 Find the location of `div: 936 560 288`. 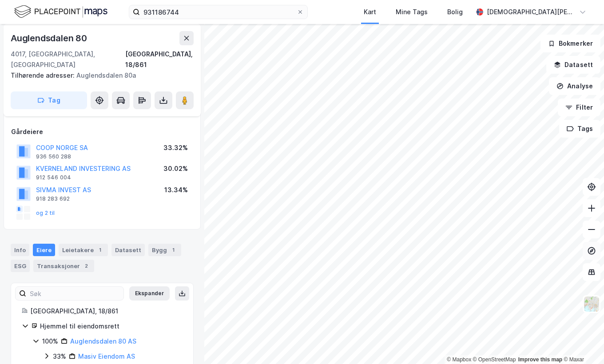

div: 936 560 288 is located at coordinates (54, 157).